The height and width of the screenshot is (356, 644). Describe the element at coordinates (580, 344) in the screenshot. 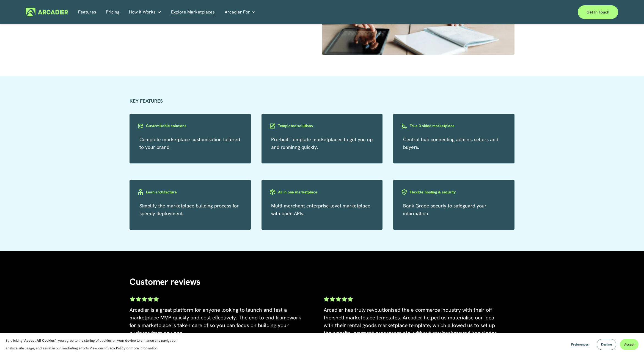

I see `button: Preferences` at that location.